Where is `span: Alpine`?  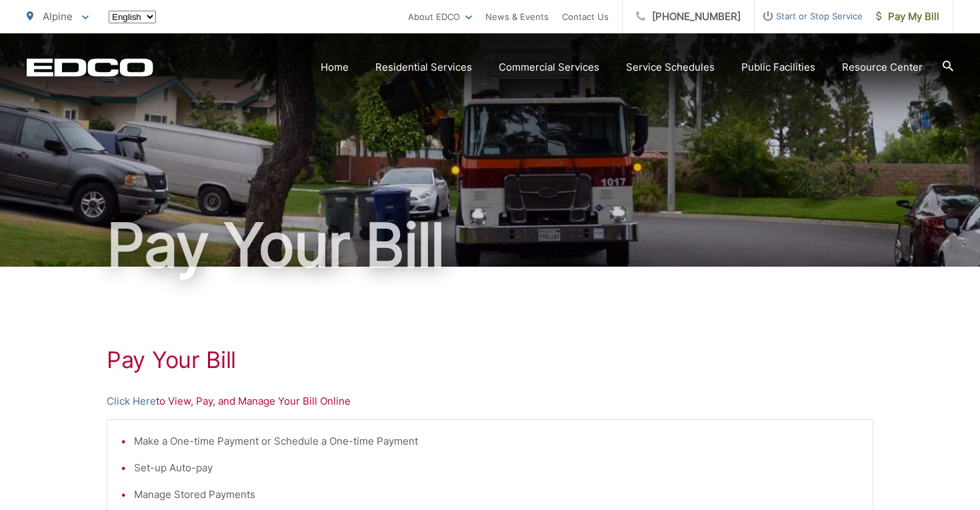 span: Alpine is located at coordinates (58, 16).